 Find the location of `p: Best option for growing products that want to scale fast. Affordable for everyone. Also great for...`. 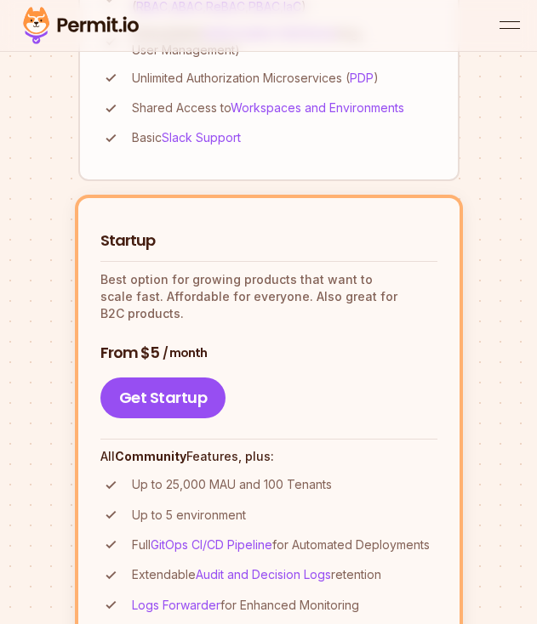

p: Best option for growing products that want to scale fast. Affordable for everyone. Also great for... is located at coordinates (269, 297).